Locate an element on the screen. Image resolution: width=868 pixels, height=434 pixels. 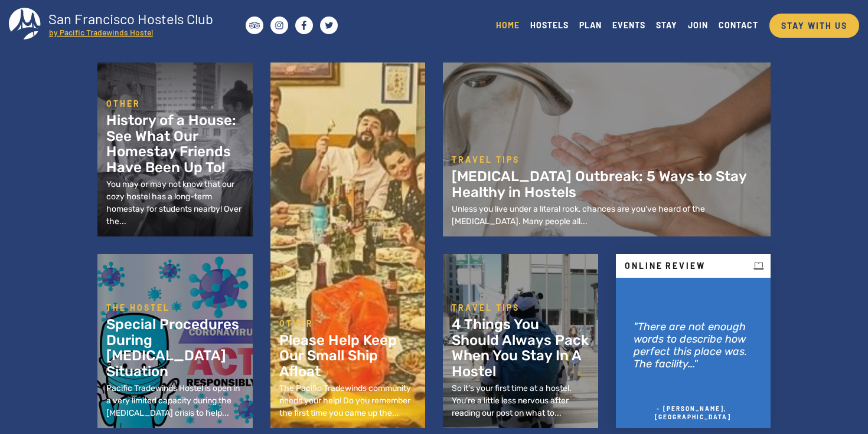
div: The Pacific Tradewinds community needs your help! Do you remember the first time you came up the... is located at coordinates (348, 400).